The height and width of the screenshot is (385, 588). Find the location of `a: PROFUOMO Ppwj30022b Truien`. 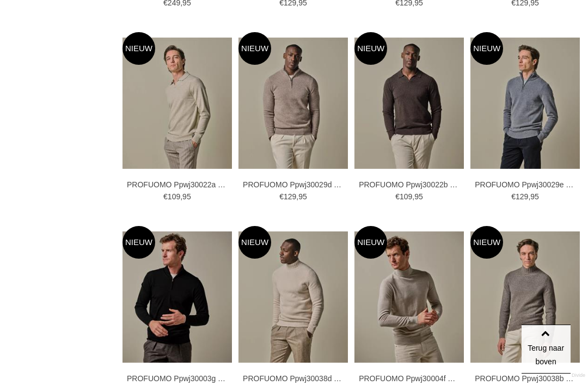

a: PROFUOMO Ppwj30022b Truien is located at coordinates (409, 184).